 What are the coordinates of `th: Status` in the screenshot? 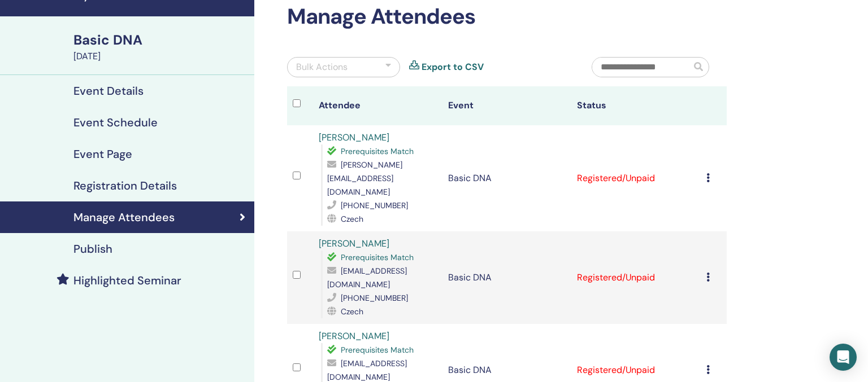 It's located at (636, 106).